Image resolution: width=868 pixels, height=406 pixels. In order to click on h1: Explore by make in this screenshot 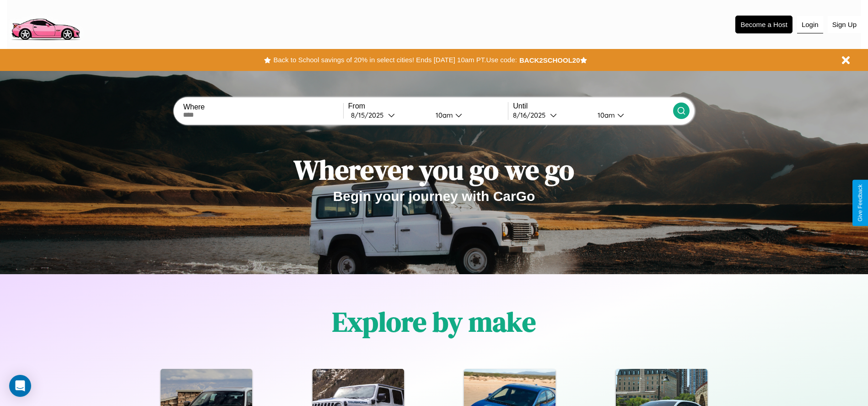, I will do `click(434, 322)`.